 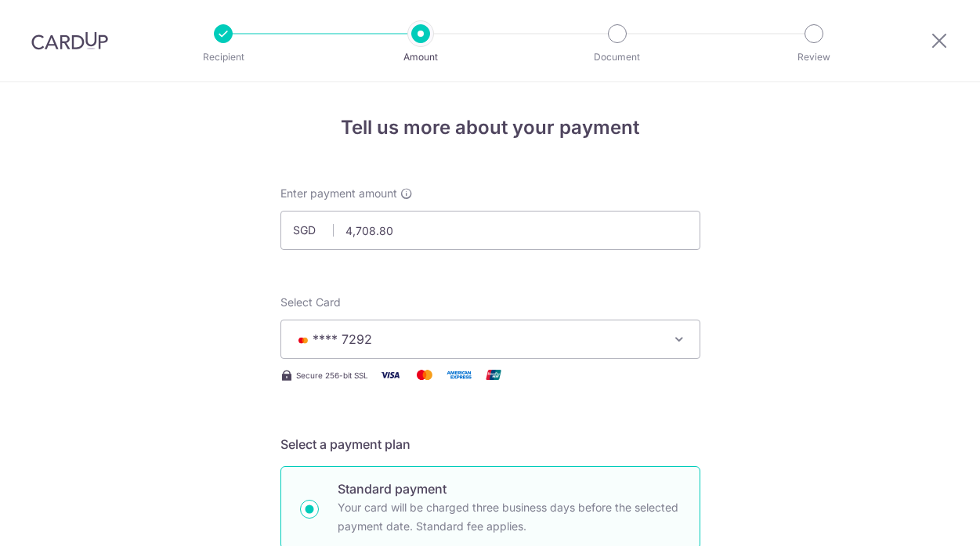 What do you see at coordinates (332, 376) in the screenshot?
I see `span: Secure 256-bit SSL` at bounding box center [332, 376].